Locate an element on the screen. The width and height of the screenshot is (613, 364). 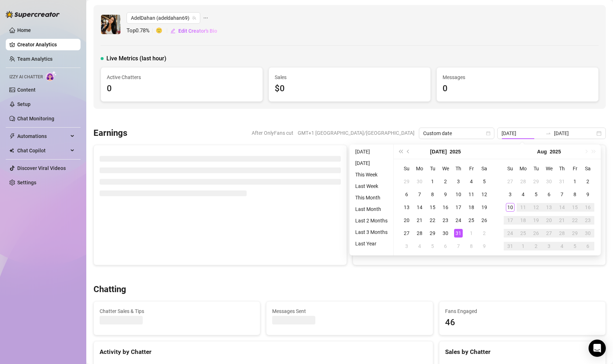
span: Chatter Sales & Tips is located at coordinates (177, 311).